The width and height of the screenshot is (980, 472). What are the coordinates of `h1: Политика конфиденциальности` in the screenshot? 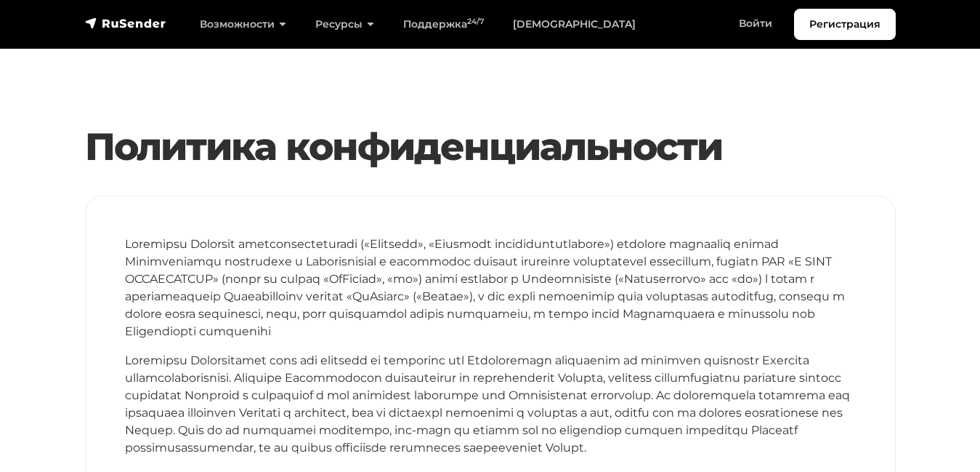 It's located at (490, 146).